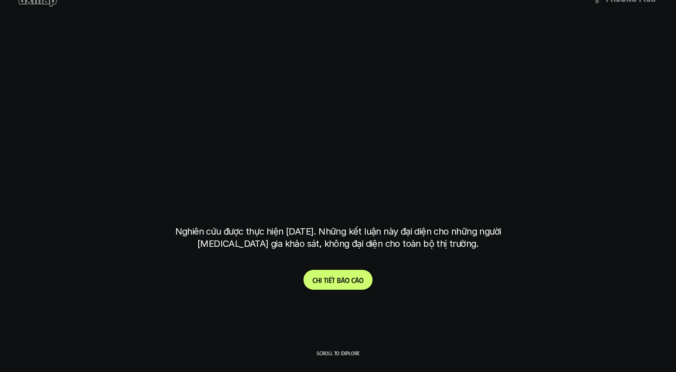  Describe the element at coordinates (353, 279) in the screenshot. I see `span: c` at that location.